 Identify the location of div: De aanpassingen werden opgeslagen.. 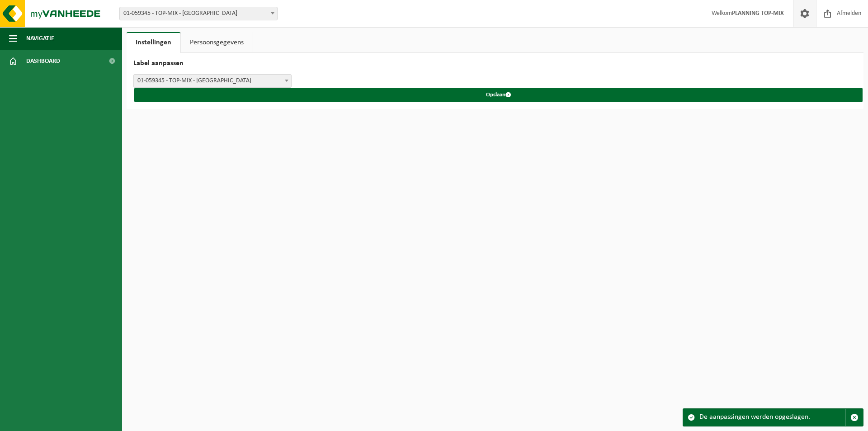
(772, 418).